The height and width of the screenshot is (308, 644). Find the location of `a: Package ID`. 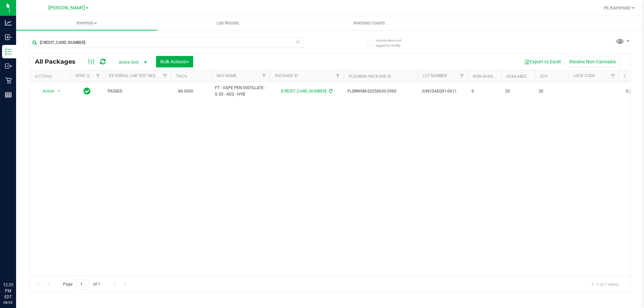

a: Package ID is located at coordinates (286, 76).